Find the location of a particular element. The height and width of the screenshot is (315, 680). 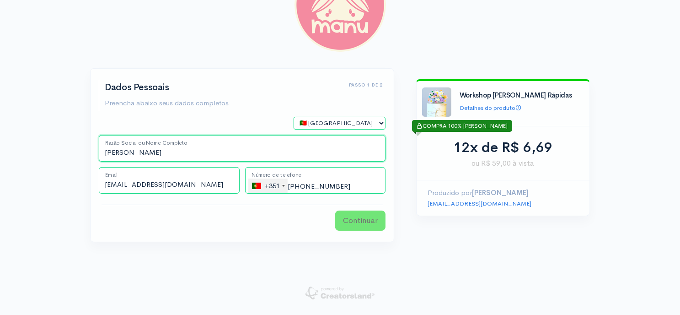

div: +351 is located at coordinates (270, 186).